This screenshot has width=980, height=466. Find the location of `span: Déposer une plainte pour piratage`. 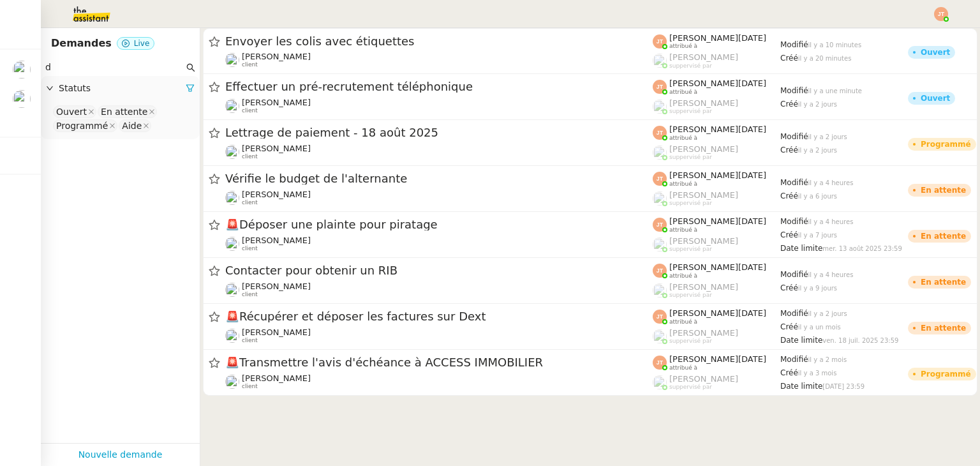

span: Déposer une plainte pour piratage is located at coordinates (439, 224).